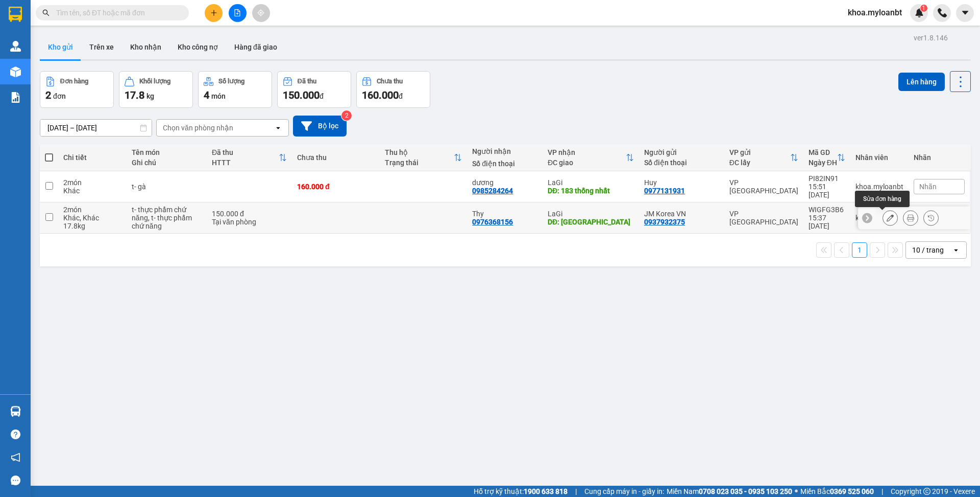 The height and width of the screenshot is (497, 980). I want to click on div: Thu hộ, so click(420, 152).